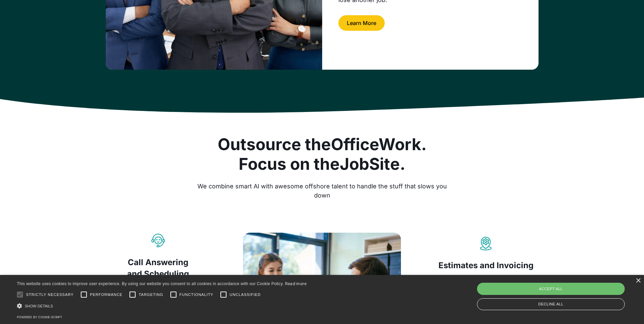  I want to click on span: Targeting, so click(151, 295).